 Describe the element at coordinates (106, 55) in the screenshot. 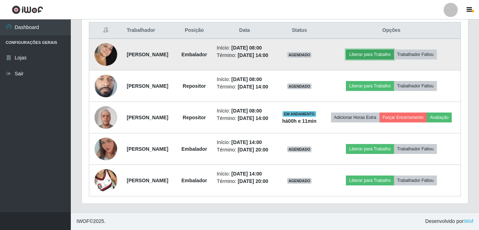

I see `img: 1750087788307.jpeg` at that location.